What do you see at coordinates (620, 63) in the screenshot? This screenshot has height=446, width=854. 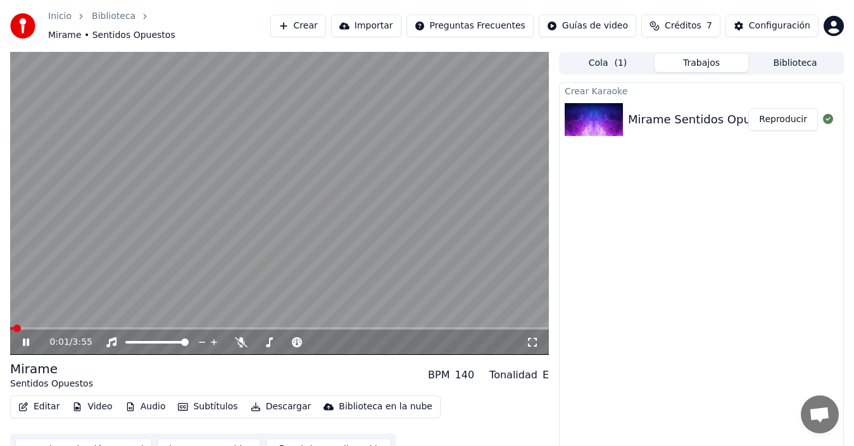 I see `span: ( 1 )` at bounding box center [620, 63].